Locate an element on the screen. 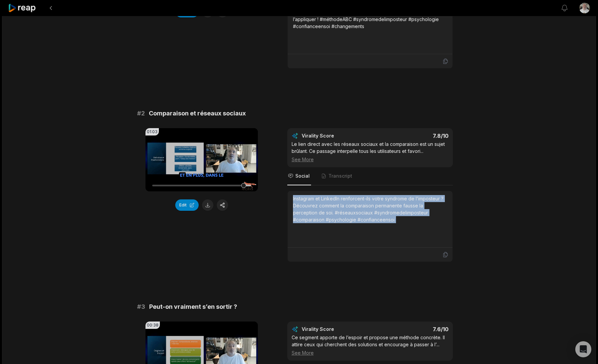 The width and height of the screenshot is (598, 364). video: Your browser does not support mp4 format. is located at coordinates (202, 159).